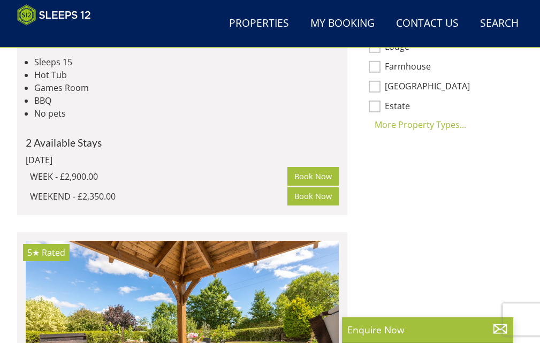  Describe the element at coordinates (428, 330) in the screenshot. I see `p: Enquire Now` at that location.